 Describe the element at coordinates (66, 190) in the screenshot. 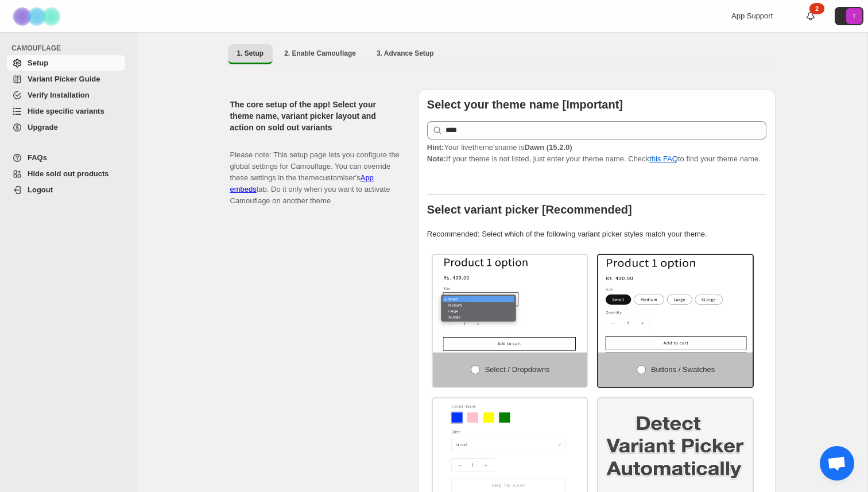

I see `a: Logout` at that location.